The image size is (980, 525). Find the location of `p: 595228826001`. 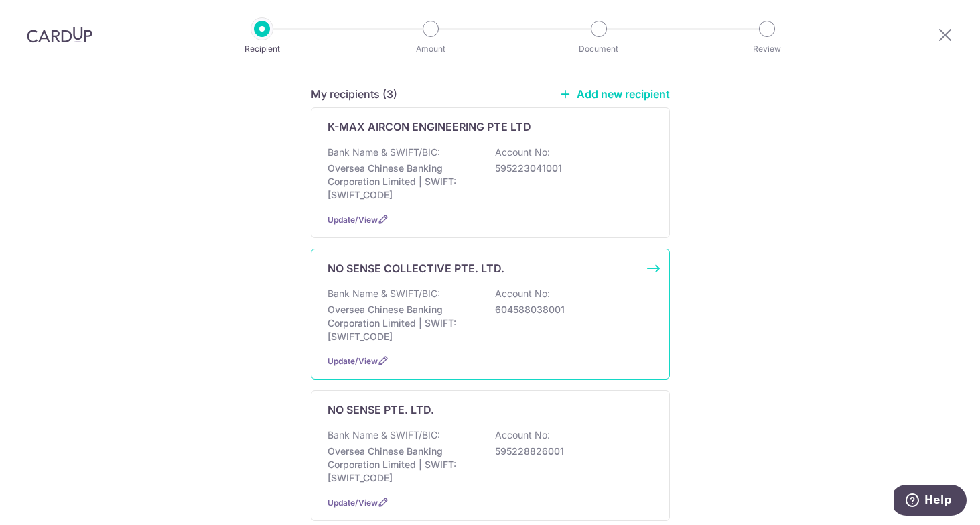

p: 595228826001 is located at coordinates (570, 451).